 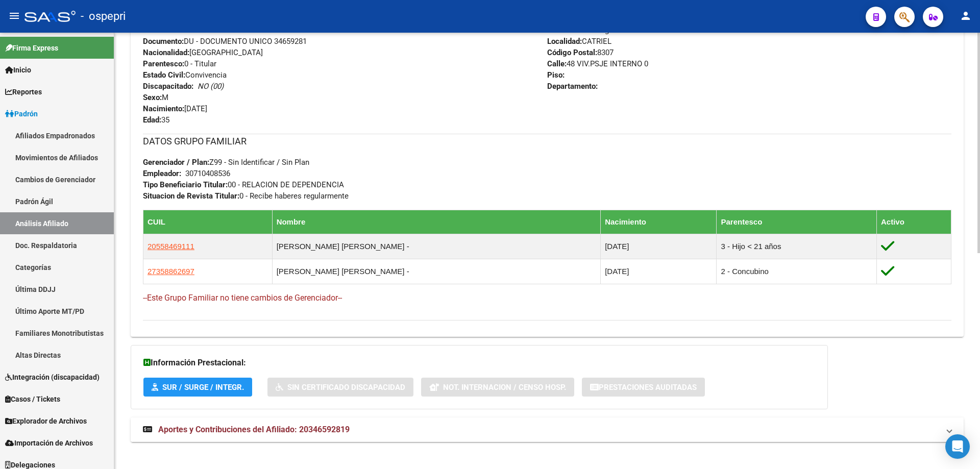 I want to click on strong: Nacionalidad:, so click(x=166, y=52).